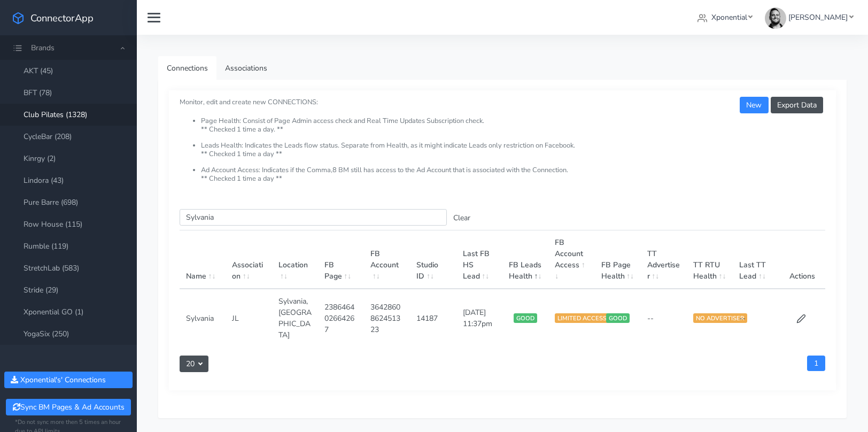 The height and width of the screenshot is (432, 868). Describe the element at coordinates (664, 260) in the screenshot. I see `th: TT Advertiser` at that location.